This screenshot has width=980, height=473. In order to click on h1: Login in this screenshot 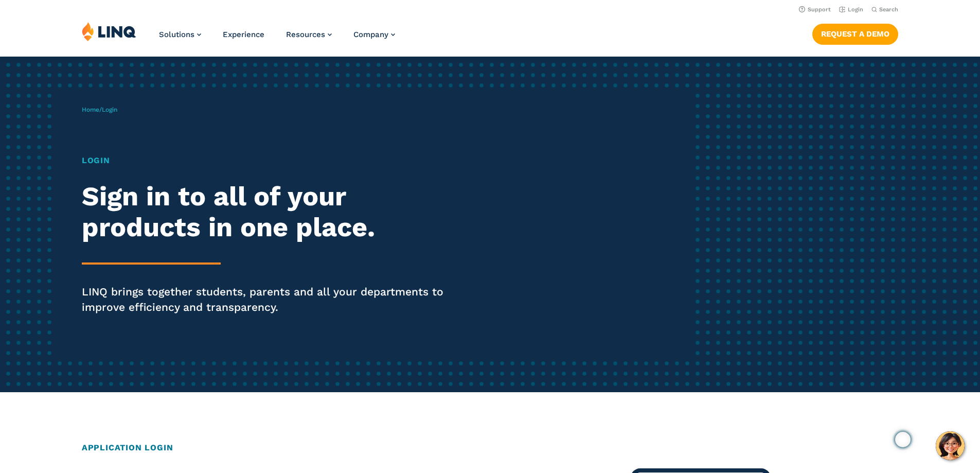, I will do `click(270, 161)`.